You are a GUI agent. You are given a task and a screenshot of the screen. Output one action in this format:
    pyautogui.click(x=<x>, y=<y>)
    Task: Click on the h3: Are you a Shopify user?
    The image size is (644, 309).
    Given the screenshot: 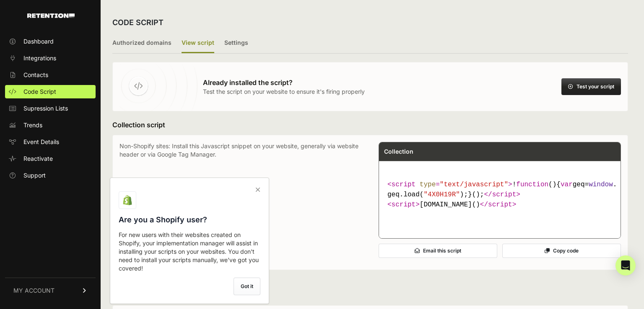 What is the action you would take?
    pyautogui.click(x=189, y=220)
    